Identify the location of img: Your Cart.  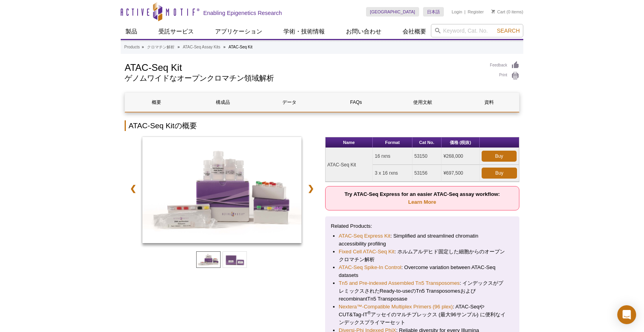
(493, 12).